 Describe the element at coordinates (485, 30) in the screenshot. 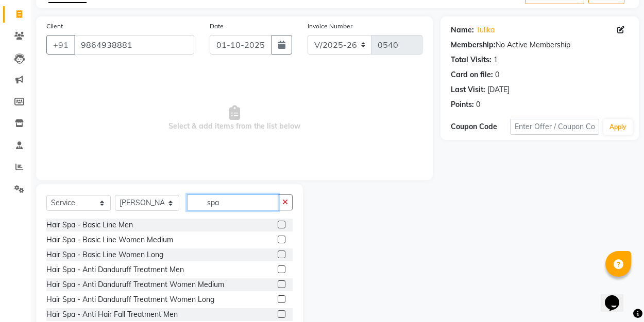

I see `a: Tulika` at that location.